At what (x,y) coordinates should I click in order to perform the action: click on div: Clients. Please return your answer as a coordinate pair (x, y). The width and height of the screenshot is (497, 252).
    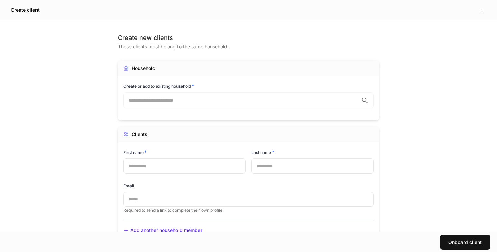
    Looking at the image, I should click on (139, 135).